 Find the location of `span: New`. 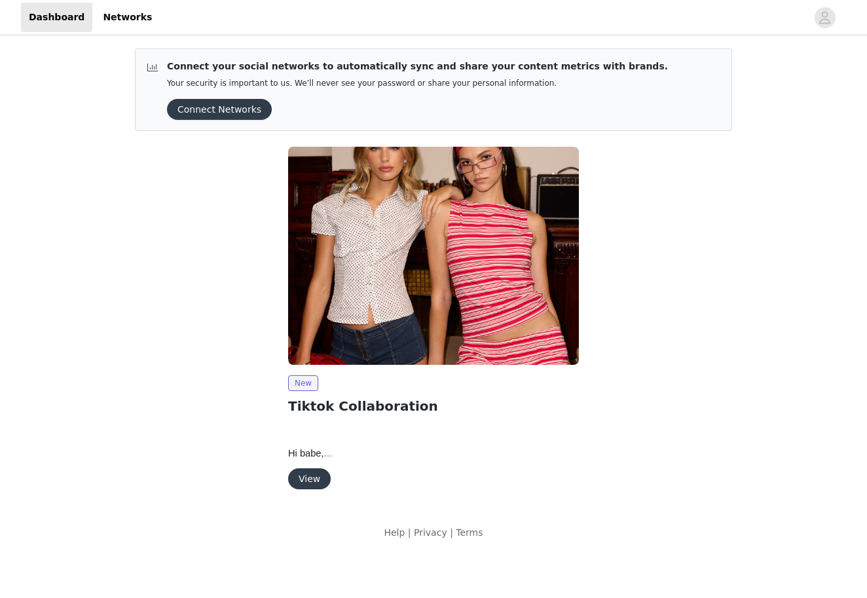

span: New is located at coordinates (303, 383).